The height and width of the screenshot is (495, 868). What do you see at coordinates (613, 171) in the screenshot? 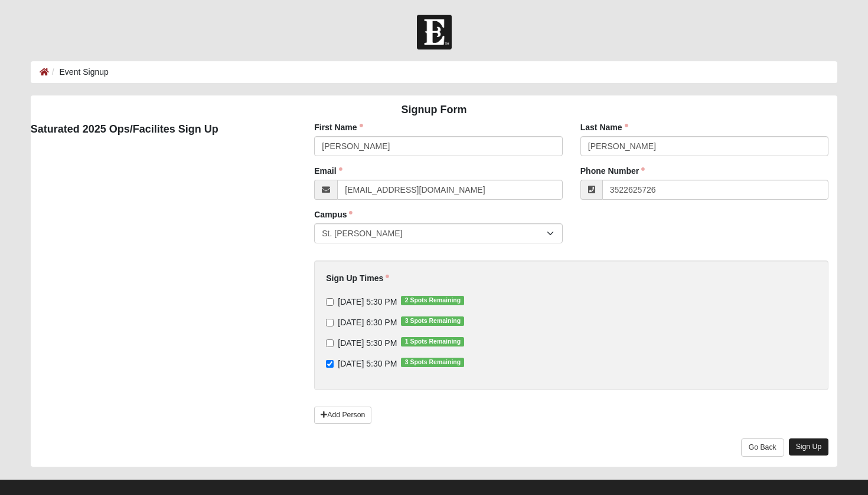
I see `label: Phone Number` at bounding box center [613, 171].